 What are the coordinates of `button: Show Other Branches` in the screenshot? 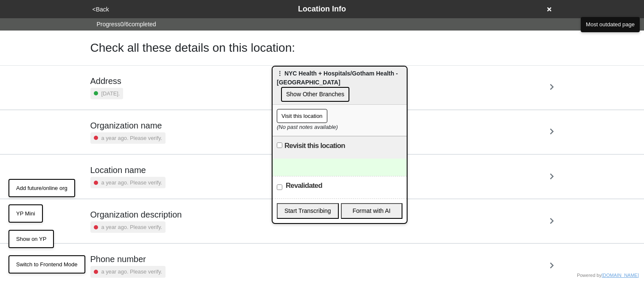 It's located at (315, 94).